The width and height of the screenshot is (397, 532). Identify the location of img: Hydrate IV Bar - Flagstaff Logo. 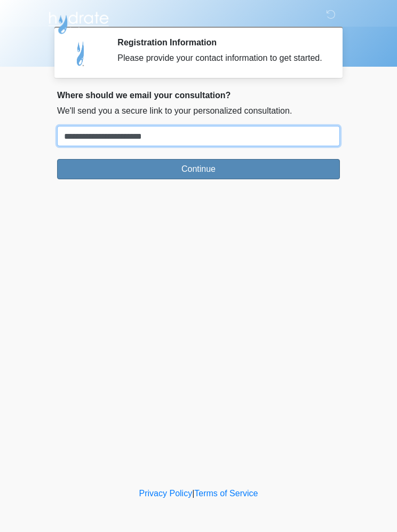
(78, 21).